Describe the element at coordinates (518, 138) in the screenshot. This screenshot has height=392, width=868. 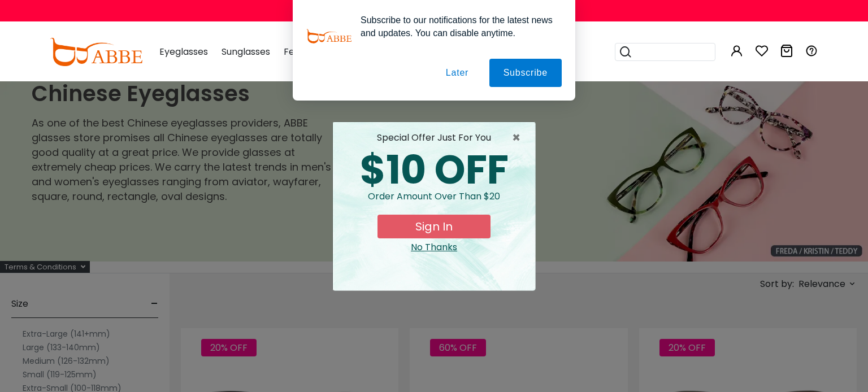
I see `button: Close` at that location.